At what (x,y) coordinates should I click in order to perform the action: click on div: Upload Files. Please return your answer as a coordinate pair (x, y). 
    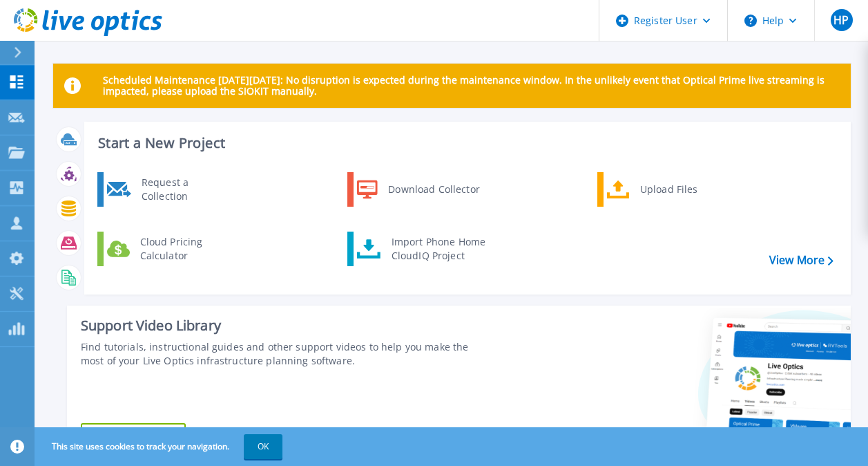
    Looking at the image, I should click on (684, 189).